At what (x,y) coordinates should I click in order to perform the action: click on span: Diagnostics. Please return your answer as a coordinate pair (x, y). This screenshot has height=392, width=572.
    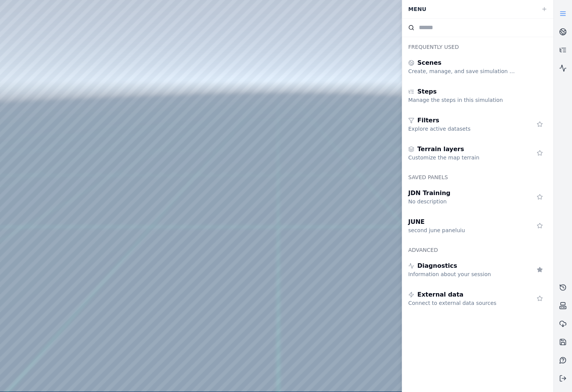
    Looking at the image, I should click on (437, 266).